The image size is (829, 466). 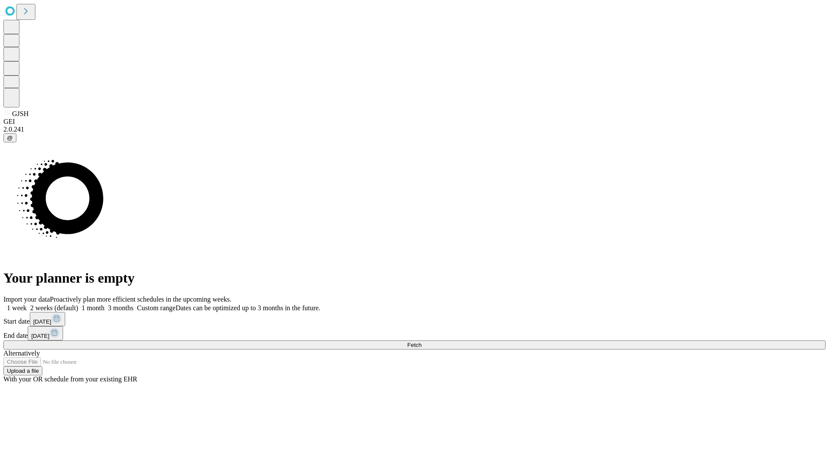 What do you see at coordinates (141, 299) in the screenshot?
I see `span: Proactively plan more efficient schedules in the upcoming weeks.` at bounding box center [141, 299].